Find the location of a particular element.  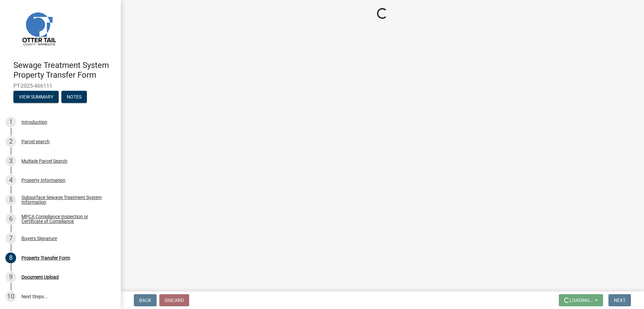

span: Next is located at coordinates (620, 300).